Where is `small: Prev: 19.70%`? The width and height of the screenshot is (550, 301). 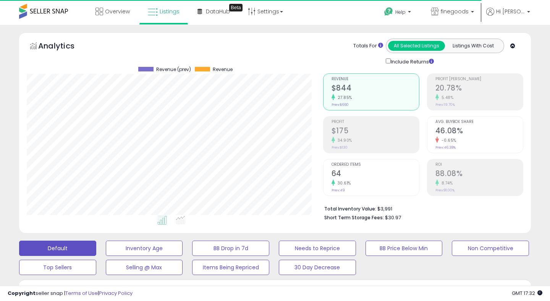 small: Prev: 19.70% is located at coordinates (445, 105).